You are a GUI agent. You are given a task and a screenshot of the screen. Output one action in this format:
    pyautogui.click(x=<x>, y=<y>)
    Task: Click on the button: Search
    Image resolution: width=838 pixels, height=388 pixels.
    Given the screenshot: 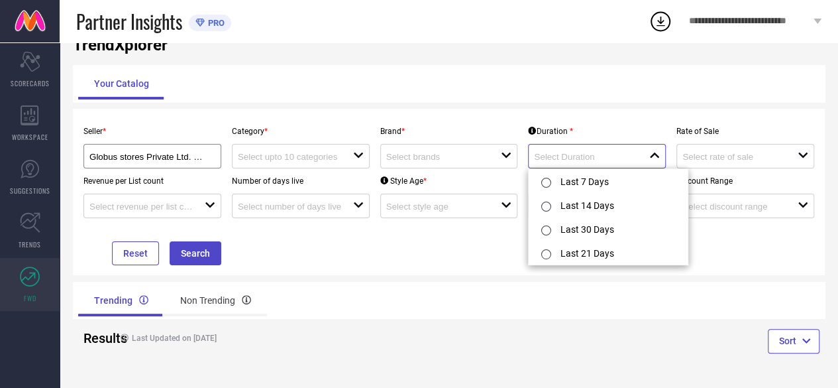 What is the action you would take?
    pyautogui.click(x=195, y=253)
    